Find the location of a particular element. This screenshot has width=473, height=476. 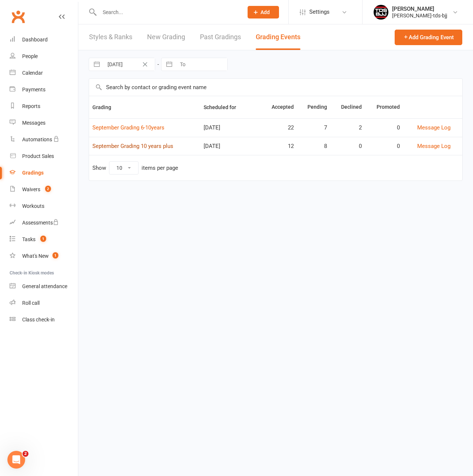

a: Grading Events is located at coordinates (278, 37).